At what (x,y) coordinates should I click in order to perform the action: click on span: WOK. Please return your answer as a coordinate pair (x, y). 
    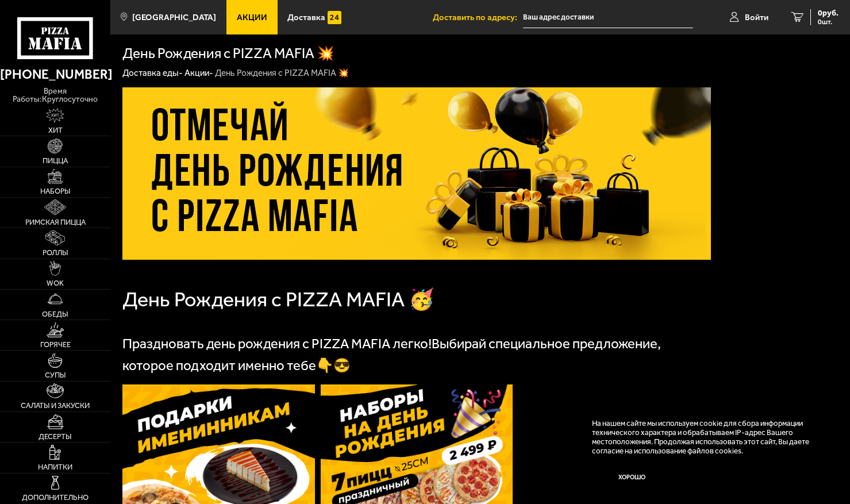
    Looking at the image, I should click on (56, 283).